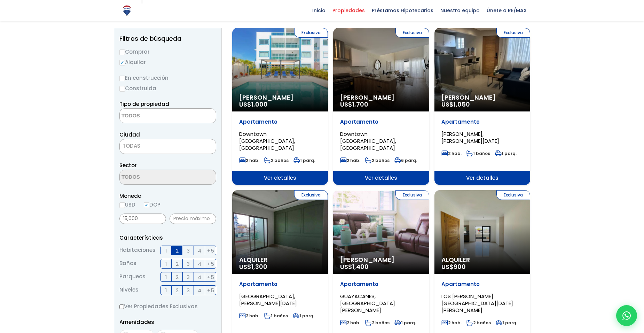  I want to click on p: Amenidades, so click(168, 321).